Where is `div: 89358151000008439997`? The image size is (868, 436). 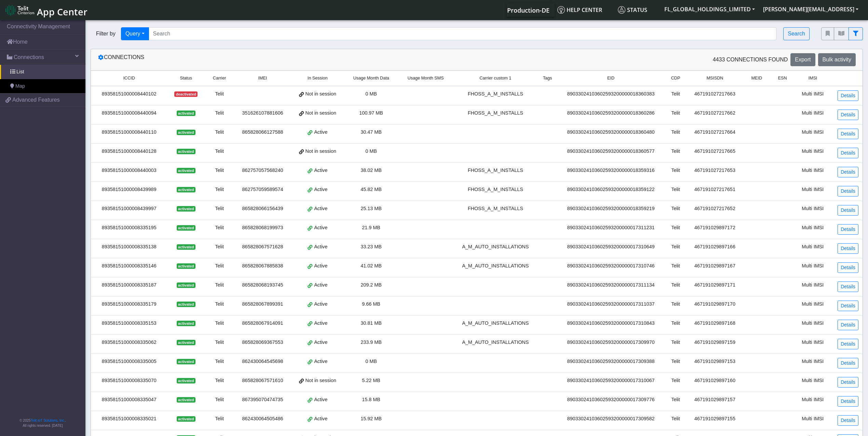
div: 89358151000008439997 is located at coordinates (129, 209).